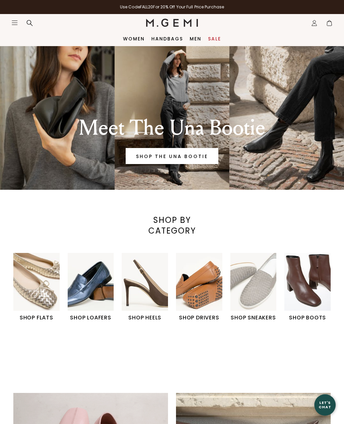  I want to click on div: SHOP BY CATEGORY, so click(172, 225).